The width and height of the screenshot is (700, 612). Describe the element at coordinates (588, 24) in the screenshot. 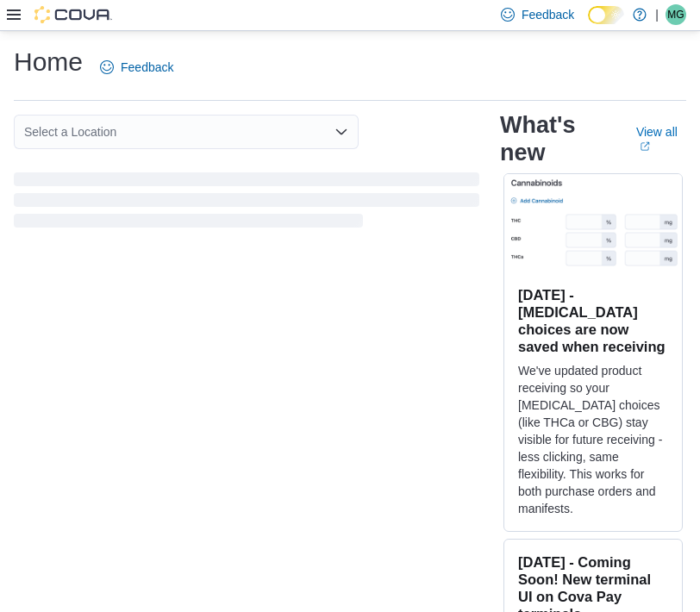

I see `span: Dark Mode` at that location.